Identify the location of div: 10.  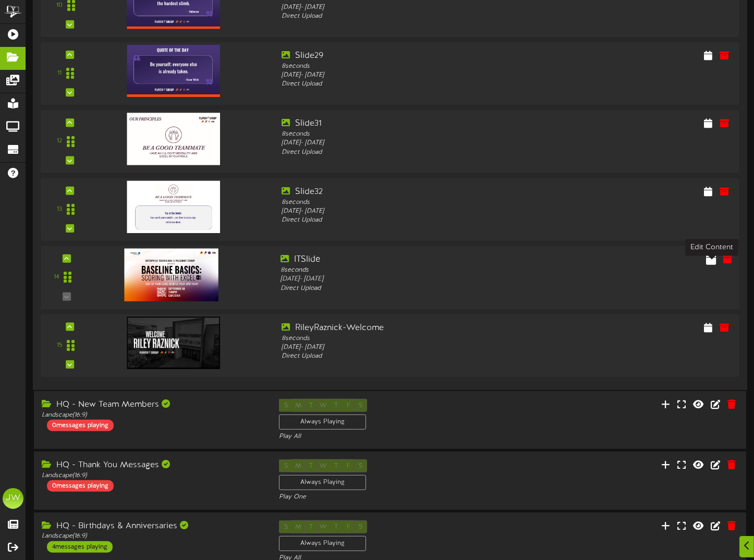
(59, 5).